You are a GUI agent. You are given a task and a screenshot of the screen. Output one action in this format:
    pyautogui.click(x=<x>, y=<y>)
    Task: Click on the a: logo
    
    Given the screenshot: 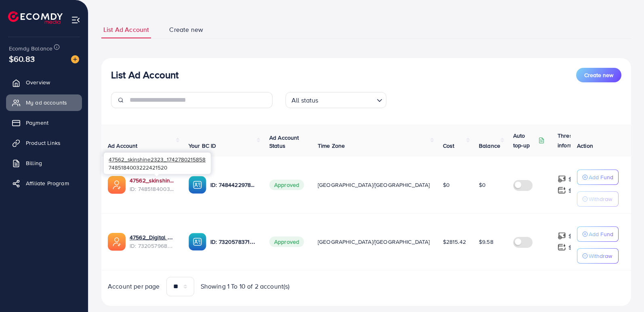 What is the action you would take?
    pyautogui.click(x=35, y=17)
    